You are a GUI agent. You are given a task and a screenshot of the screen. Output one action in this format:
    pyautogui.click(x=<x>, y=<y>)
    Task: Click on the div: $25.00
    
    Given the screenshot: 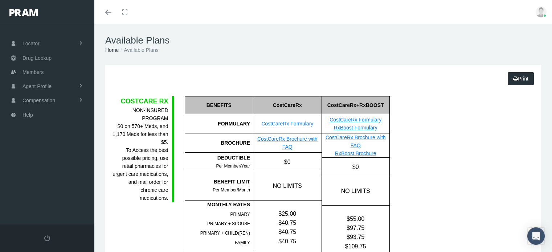 What is the action you would take?
    pyautogui.click(x=288, y=214)
    